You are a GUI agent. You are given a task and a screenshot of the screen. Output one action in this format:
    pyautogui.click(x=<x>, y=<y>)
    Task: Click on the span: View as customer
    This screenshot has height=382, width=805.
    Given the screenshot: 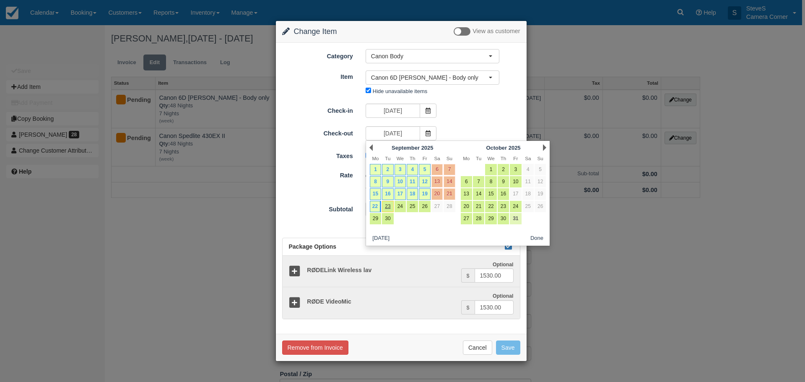 What is the action you would take?
    pyautogui.click(x=496, y=31)
    